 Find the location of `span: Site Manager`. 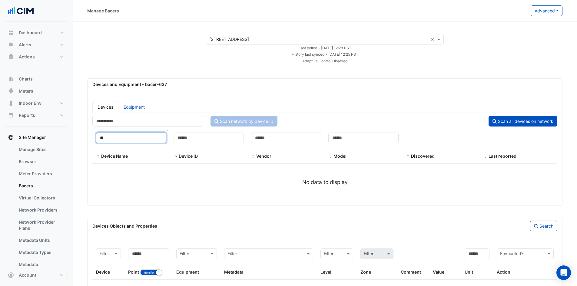

span: Site Manager is located at coordinates (32, 138).